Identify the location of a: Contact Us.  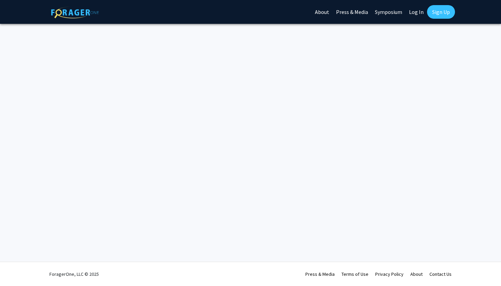
(440, 274).